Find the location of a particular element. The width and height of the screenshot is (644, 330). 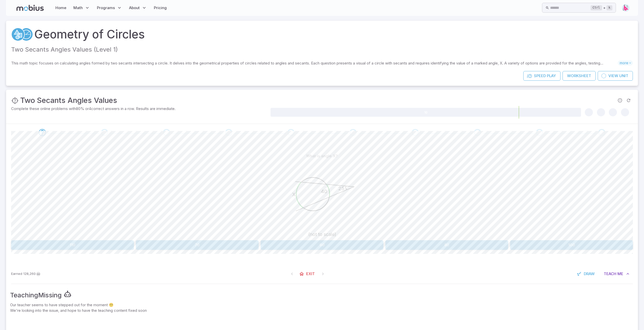

div: Teaching Missing is located at coordinates (36, 295).